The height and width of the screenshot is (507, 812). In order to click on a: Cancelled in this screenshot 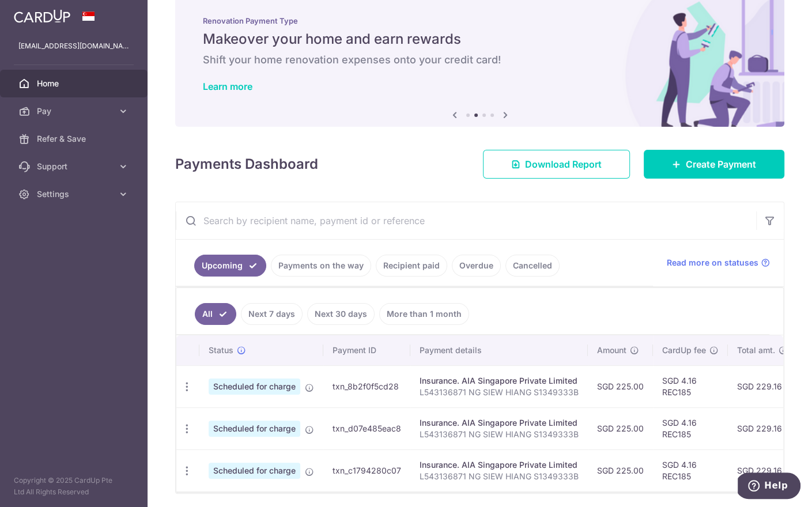, I will do `click(533, 265)`.